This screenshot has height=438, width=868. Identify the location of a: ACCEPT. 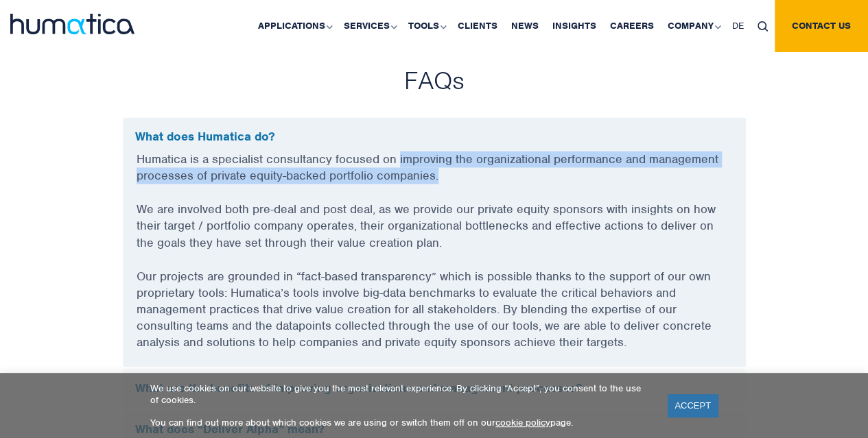
(692, 405).